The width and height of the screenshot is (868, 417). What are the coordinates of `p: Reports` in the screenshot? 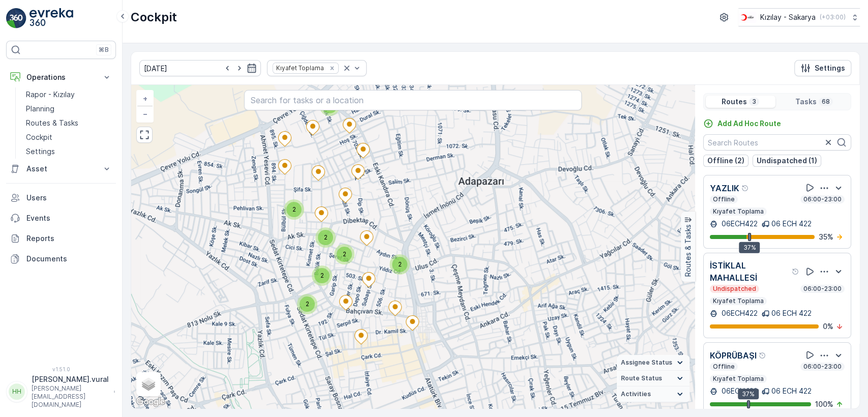 It's located at (69, 238).